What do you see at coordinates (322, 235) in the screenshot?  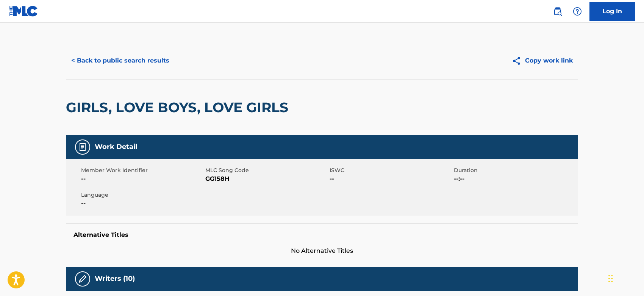 I see `h5: Alternative Titles` at bounding box center [322, 235].